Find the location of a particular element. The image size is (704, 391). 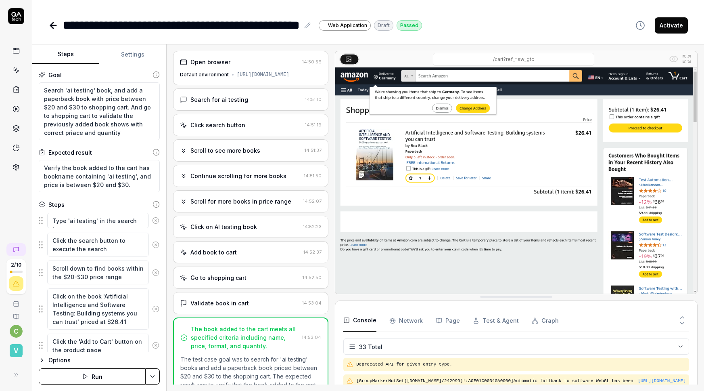

time: 14:52:50 is located at coordinates (312, 277).